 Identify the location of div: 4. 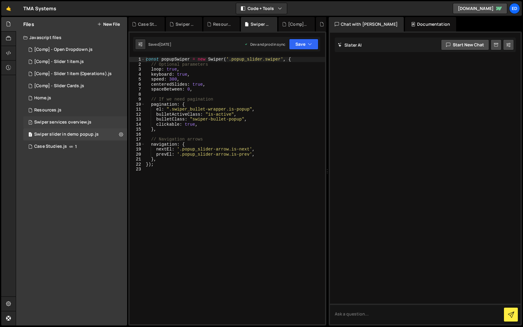
(137, 74).